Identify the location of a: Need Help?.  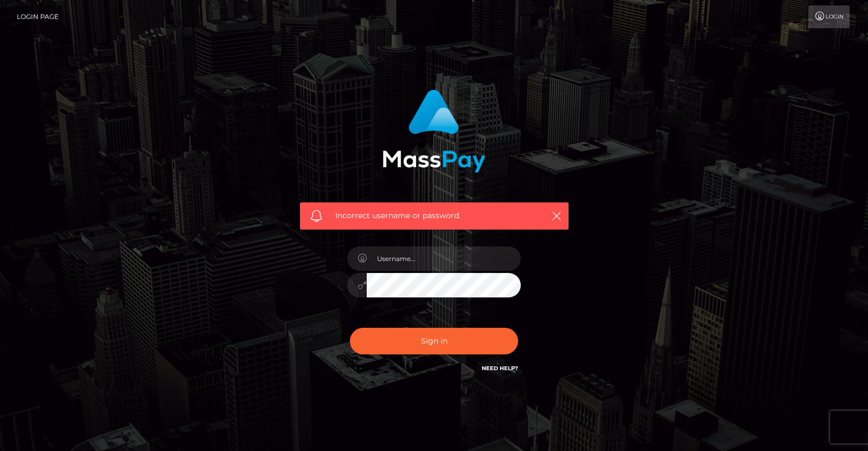
(499, 368).